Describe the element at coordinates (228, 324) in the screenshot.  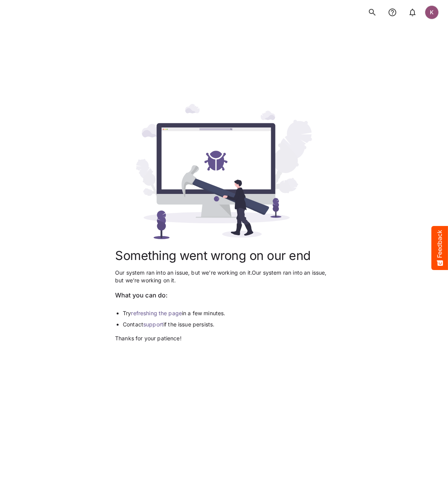
I see `li: Contact if the issue persists.` at that location.